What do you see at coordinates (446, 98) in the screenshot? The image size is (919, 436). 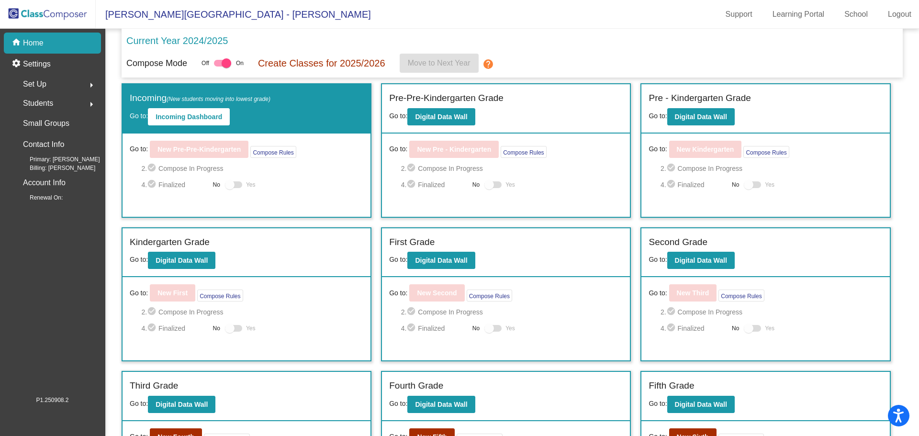 I see `label: Pre-Pre-Kindergarten Grade` at bounding box center [446, 98].